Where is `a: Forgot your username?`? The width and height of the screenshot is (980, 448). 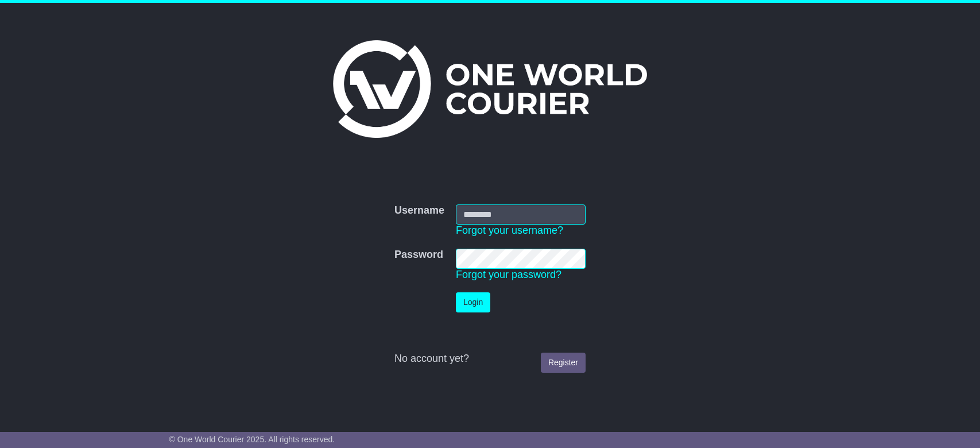
a: Forgot your username? is located at coordinates (509, 231).